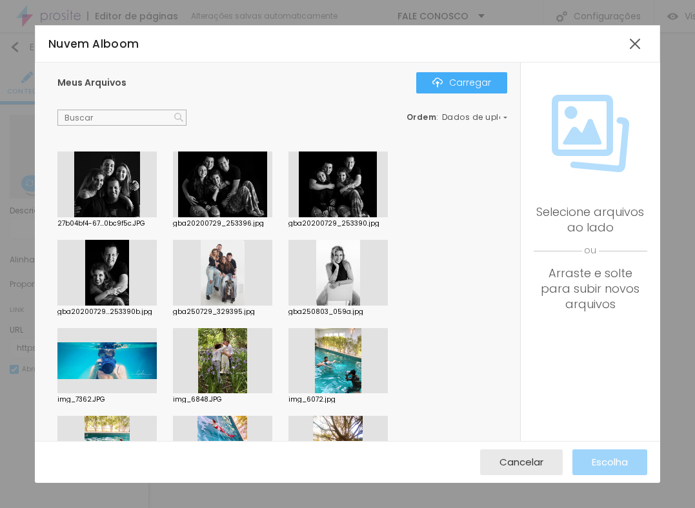  What do you see at coordinates (122, 118) in the screenshot?
I see `input: Buscar` at bounding box center [122, 118].